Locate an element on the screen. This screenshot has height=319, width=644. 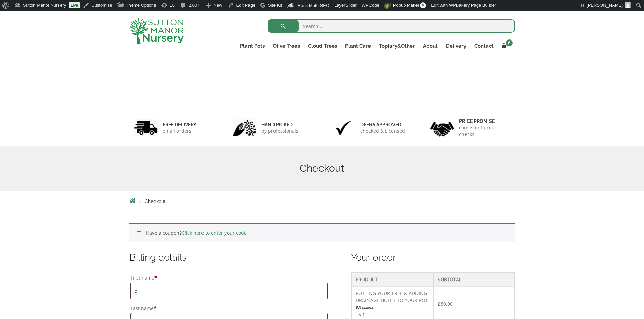
a: Cloud Trees is located at coordinates (322, 46).